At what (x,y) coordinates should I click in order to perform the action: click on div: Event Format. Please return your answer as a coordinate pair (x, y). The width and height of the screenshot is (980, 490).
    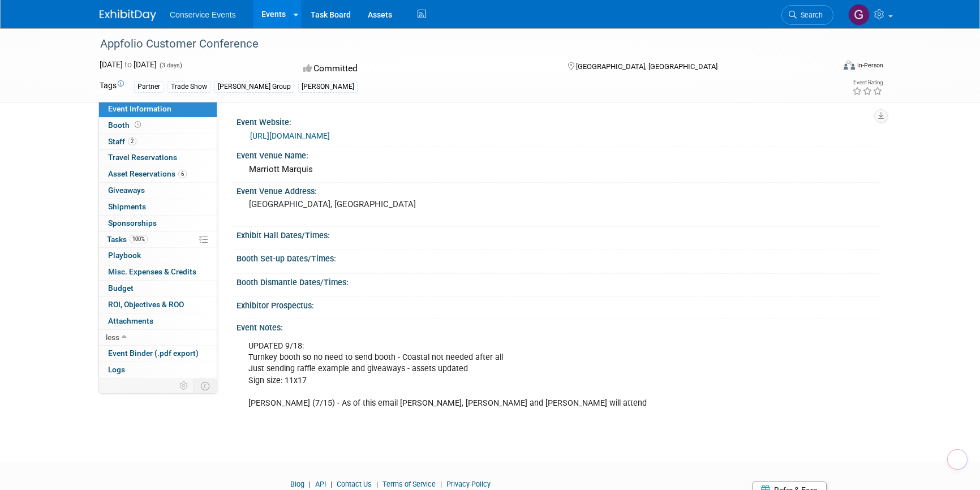
    Looking at the image, I should click on (825, 67).